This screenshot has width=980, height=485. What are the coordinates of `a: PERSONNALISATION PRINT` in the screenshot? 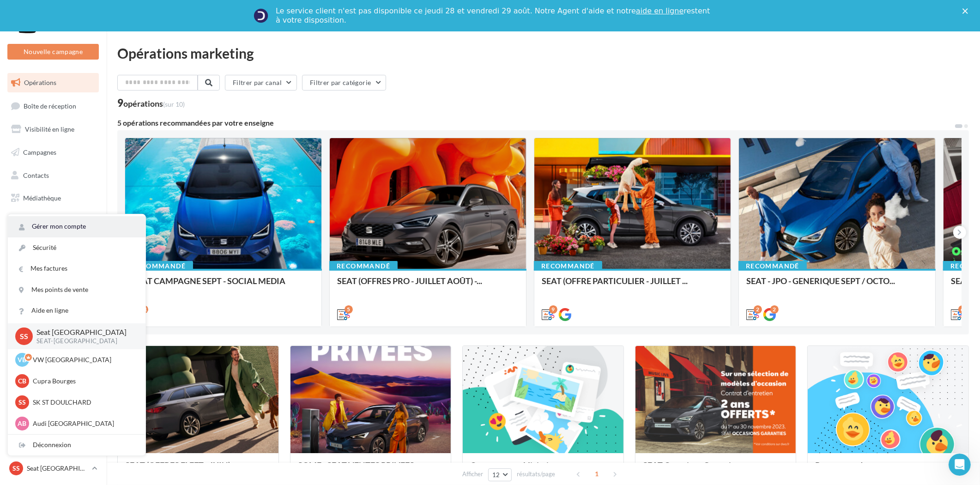 It's located at (53, 248).